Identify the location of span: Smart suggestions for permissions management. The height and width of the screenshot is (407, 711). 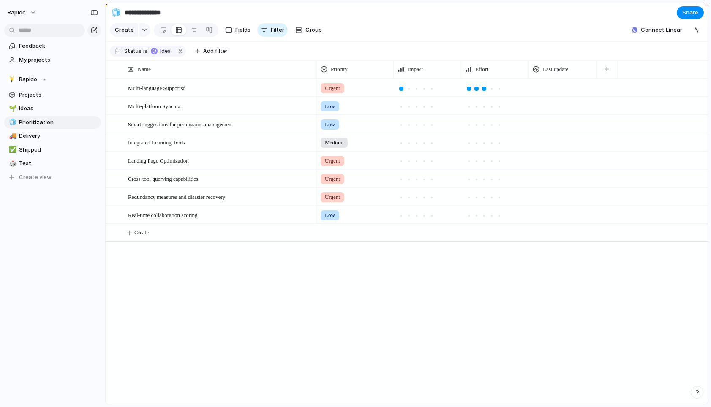
(180, 124).